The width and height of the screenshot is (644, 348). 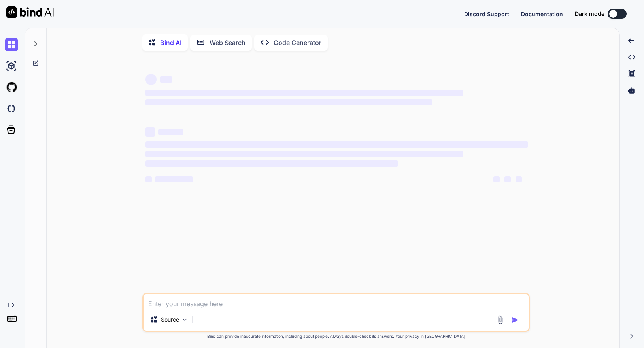 I want to click on button: Documentation, so click(x=542, y=14).